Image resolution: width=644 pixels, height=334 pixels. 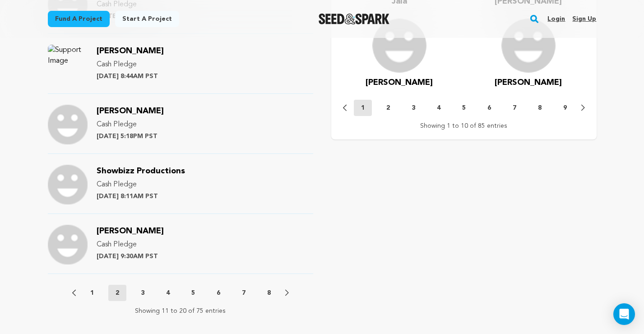 What do you see at coordinates (565, 108) in the screenshot?
I see `button: 9` at bounding box center [565, 108].